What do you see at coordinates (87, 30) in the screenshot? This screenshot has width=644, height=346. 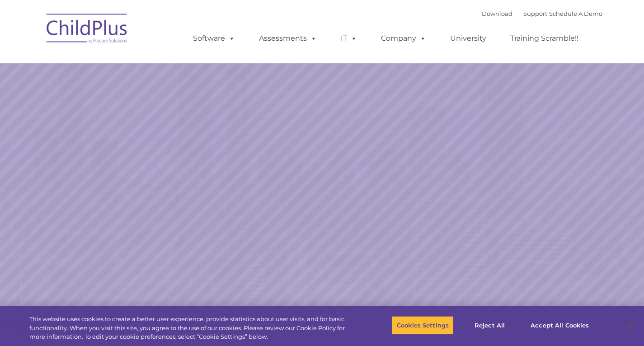 I see `img: ChildPlus by Procare Solutions` at bounding box center [87, 30].